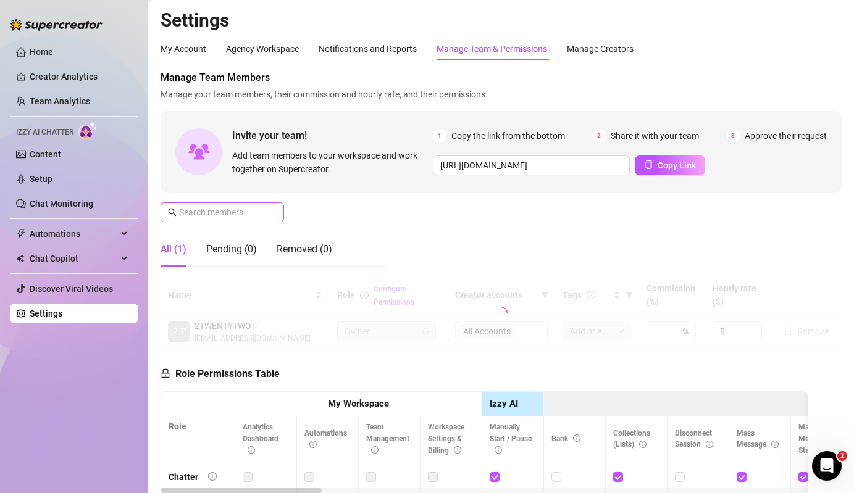 Image resolution: width=854 pixels, height=493 pixels. I want to click on div: Manage Team & Permissions, so click(492, 49).